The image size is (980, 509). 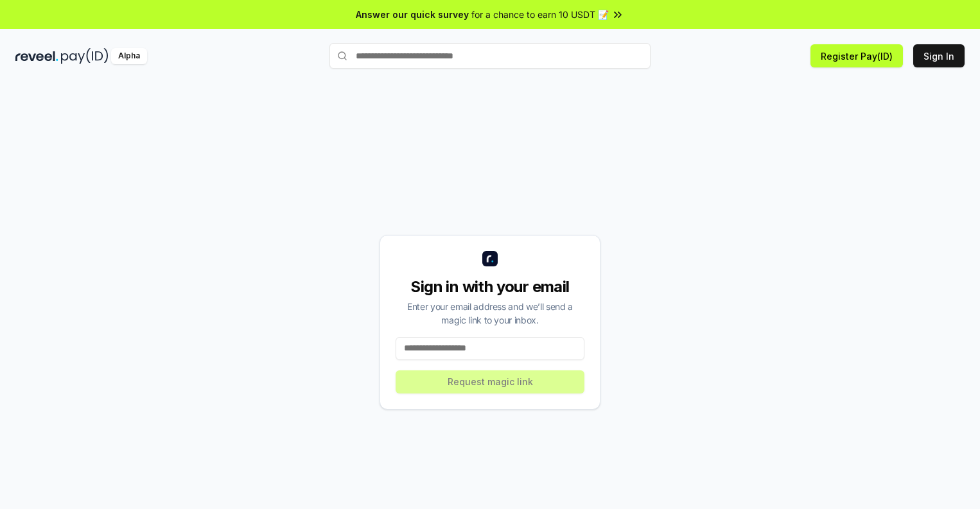 I want to click on span: for a chance to earn 10 USDT 📝, so click(x=540, y=14).